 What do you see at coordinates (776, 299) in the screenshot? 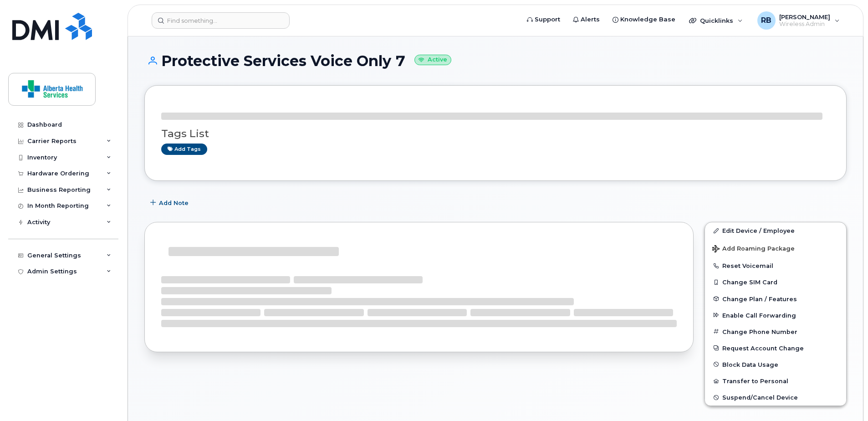
I see `button: Change Plan / Features` at bounding box center [776, 299].